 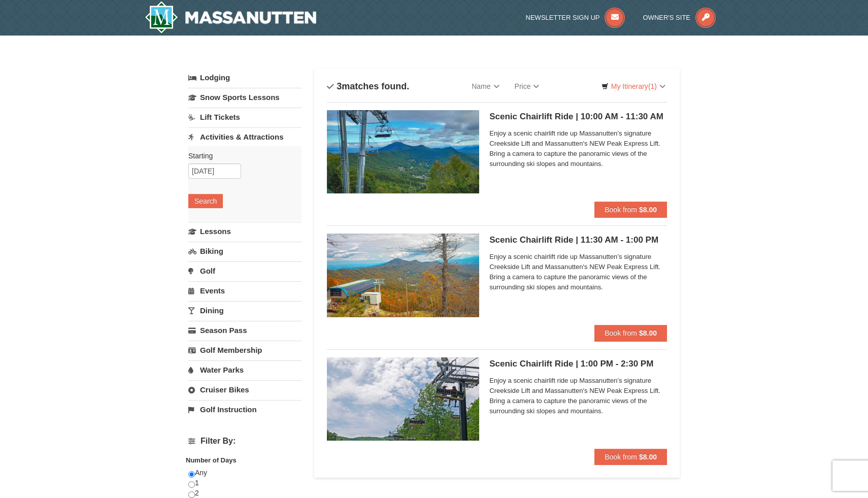 What do you see at coordinates (578, 117) in the screenshot?
I see `h5: Scenic Chairlift Ride | 10:00 AM - 11:30 AM` at bounding box center [578, 117].